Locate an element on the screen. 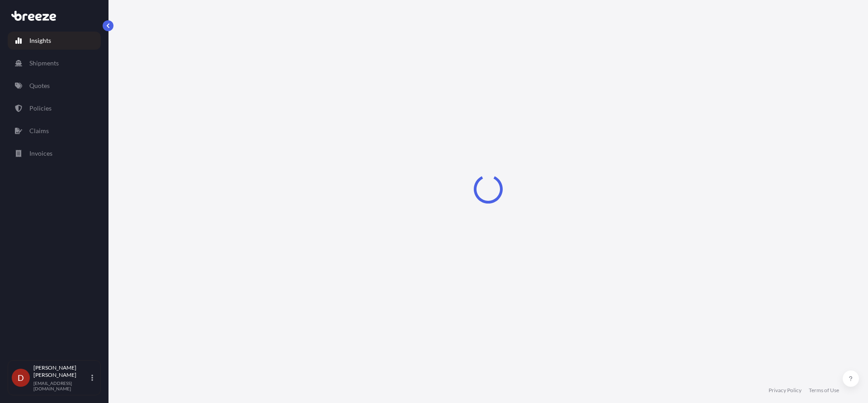  a: Policies is located at coordinates (54, 109).